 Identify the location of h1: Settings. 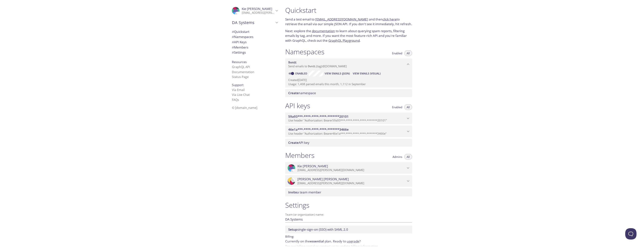
(349, 205).